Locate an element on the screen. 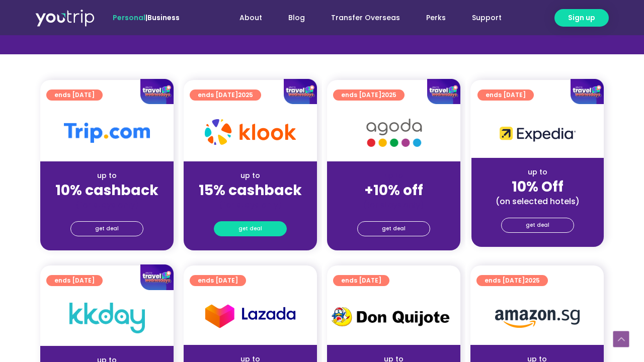 The image size is (644, 362). nav: Menu is located at coordinates (361, 17).